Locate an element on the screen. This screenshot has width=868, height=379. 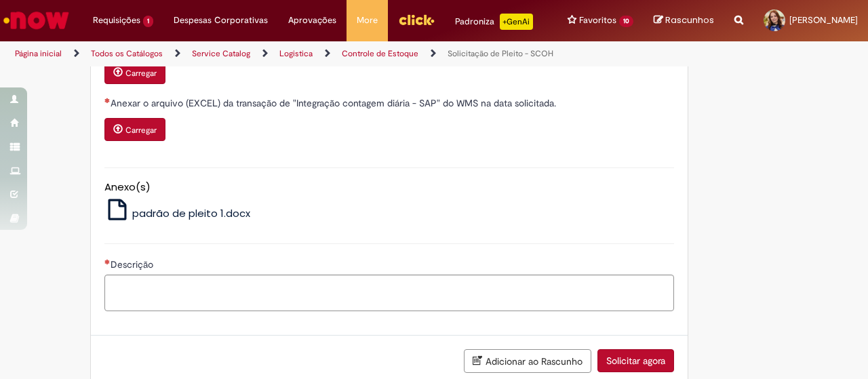
span: Descrição is located at coordinates (133, 265).